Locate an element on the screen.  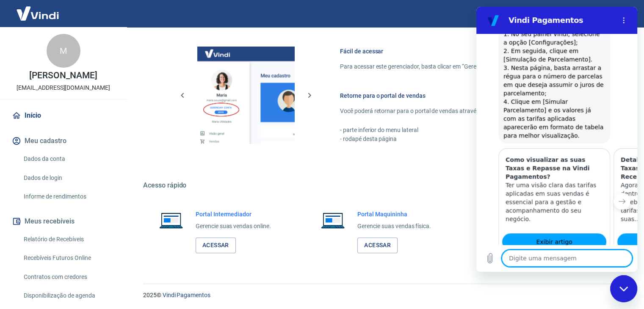
button: Carregar arquivo is located at coordinates (14, 251).